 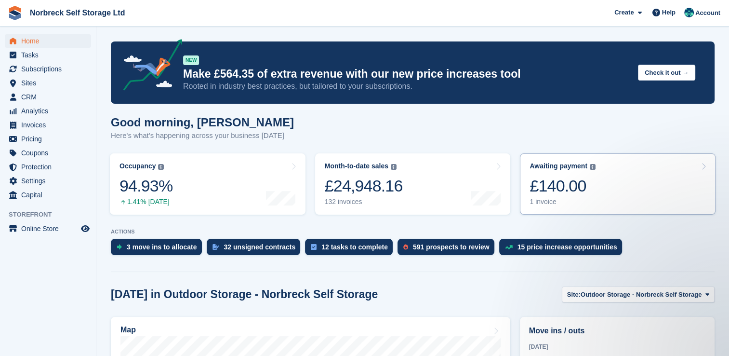 I want to click on span: Analytics, so click(x=50, y=111).